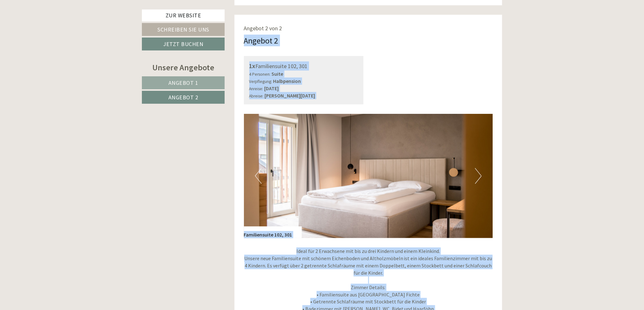 The image size is (644, 310). Describe the element at coordinates (54, 33) in the screenshot. I see `small: 16:49` at that location.